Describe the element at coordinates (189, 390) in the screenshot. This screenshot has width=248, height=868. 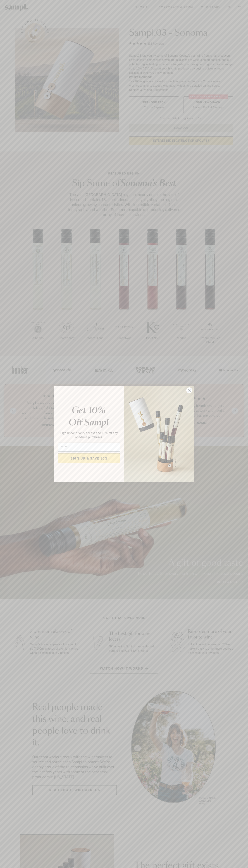
I see `button: Close dialog` at that location.